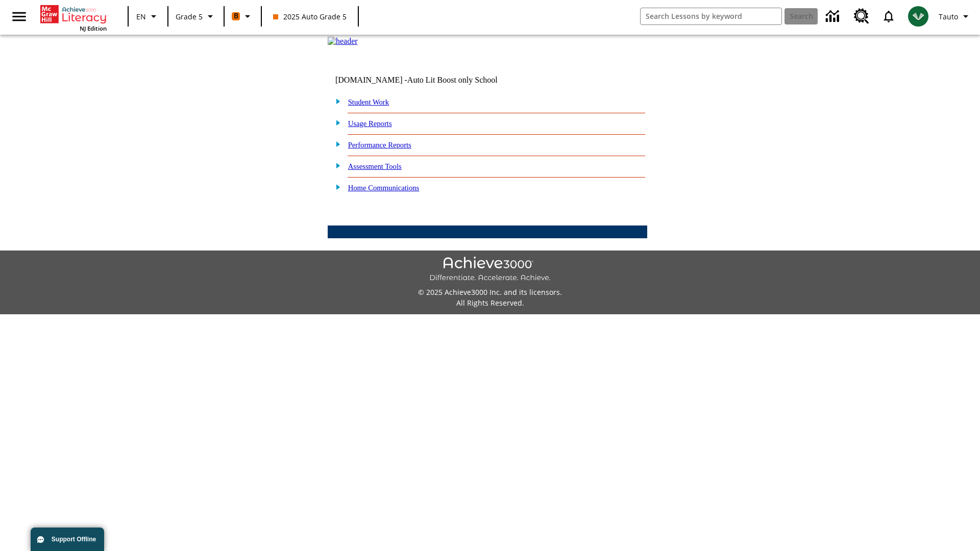 The width and height of the screenshot is (980, 551). I want to click on span: Grade 5, so click(189, 16).